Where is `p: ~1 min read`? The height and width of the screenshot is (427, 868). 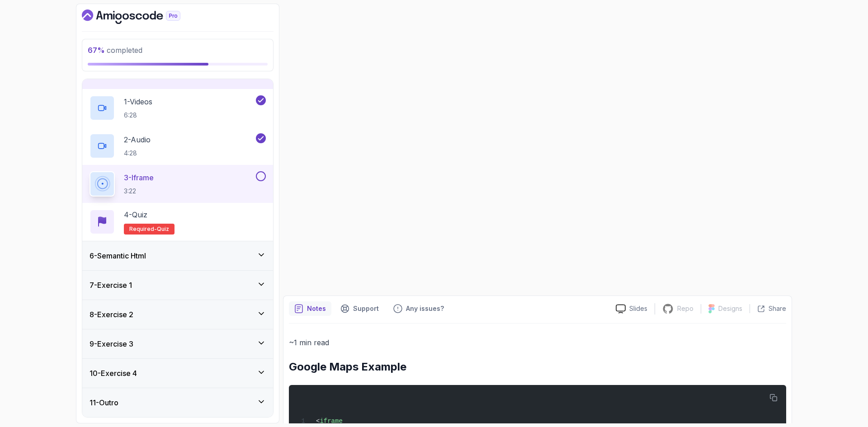 p: ~1 min read is located at coordinates (538, 343).